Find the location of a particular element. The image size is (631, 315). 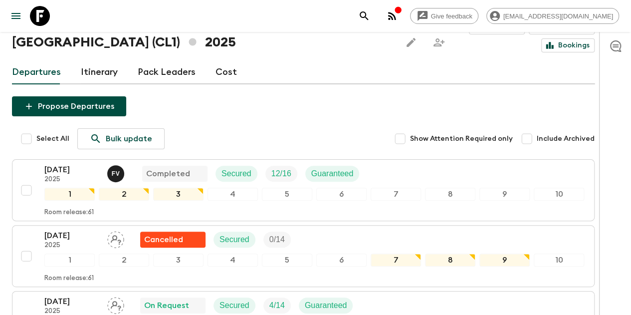

p: On Request is located at coordinates (166, 305).